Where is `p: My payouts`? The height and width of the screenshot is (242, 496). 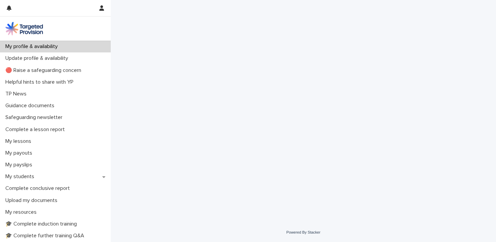
p: My payouts is located at coordinates (20, 153).